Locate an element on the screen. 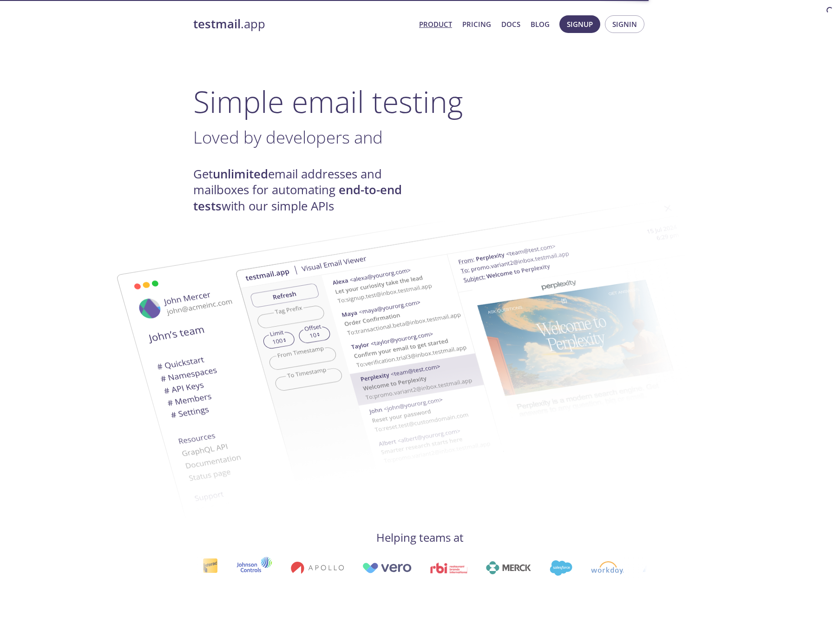  span: Signin is located at coordinates (625, 24).